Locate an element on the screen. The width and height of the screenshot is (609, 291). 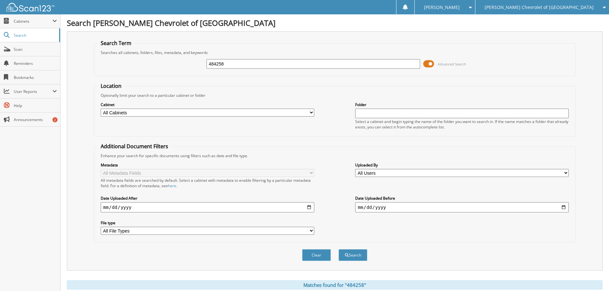
input: end is located at coordinates (462, 208).